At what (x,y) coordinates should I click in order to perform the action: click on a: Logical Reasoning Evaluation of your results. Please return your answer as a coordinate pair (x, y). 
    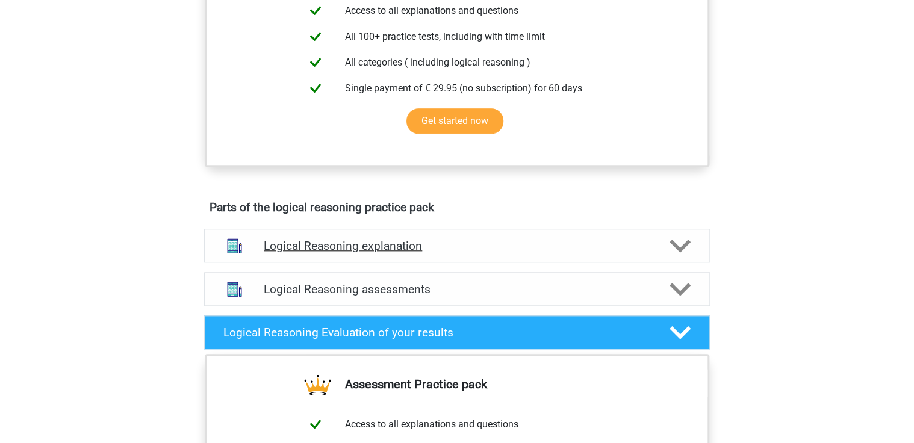
    Looking at the image, I should click on (457, 333).